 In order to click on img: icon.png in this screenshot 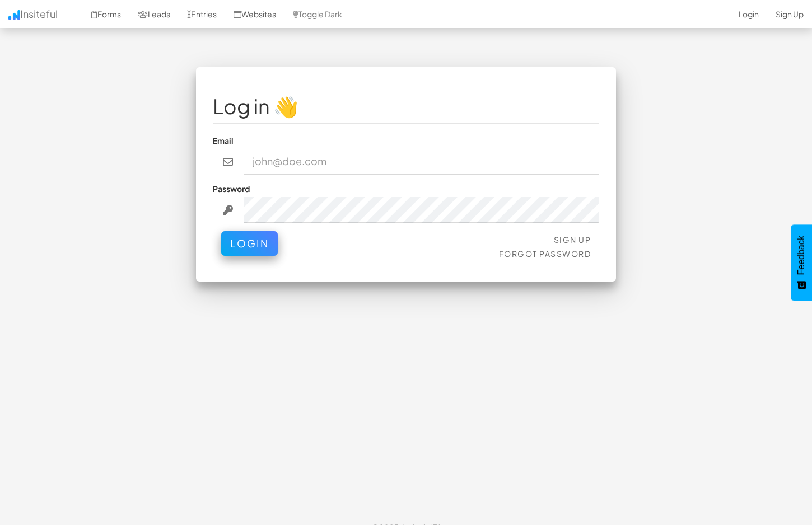, I will do `click(14, 15)`.